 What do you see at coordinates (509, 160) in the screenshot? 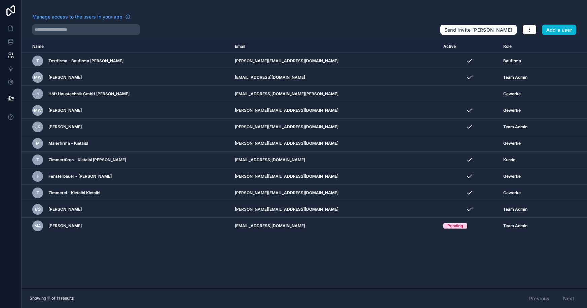
I see `span: Kunde` at bounding box center [509, 160].